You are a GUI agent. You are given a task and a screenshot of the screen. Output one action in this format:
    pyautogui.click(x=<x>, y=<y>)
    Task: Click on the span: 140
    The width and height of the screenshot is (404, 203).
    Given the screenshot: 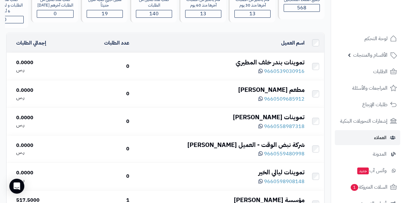 What is the action you would take?
    pyautogui.click(x=154, y=14)
    